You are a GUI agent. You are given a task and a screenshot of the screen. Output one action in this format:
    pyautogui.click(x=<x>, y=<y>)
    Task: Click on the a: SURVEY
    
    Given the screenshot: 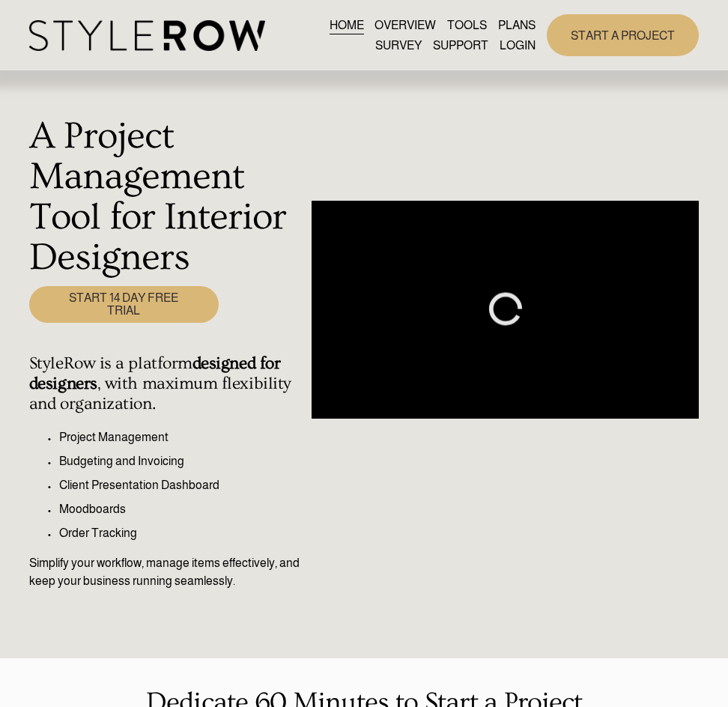 What is the action you would take?
    pyautogui.click(x=398, y=45)
    